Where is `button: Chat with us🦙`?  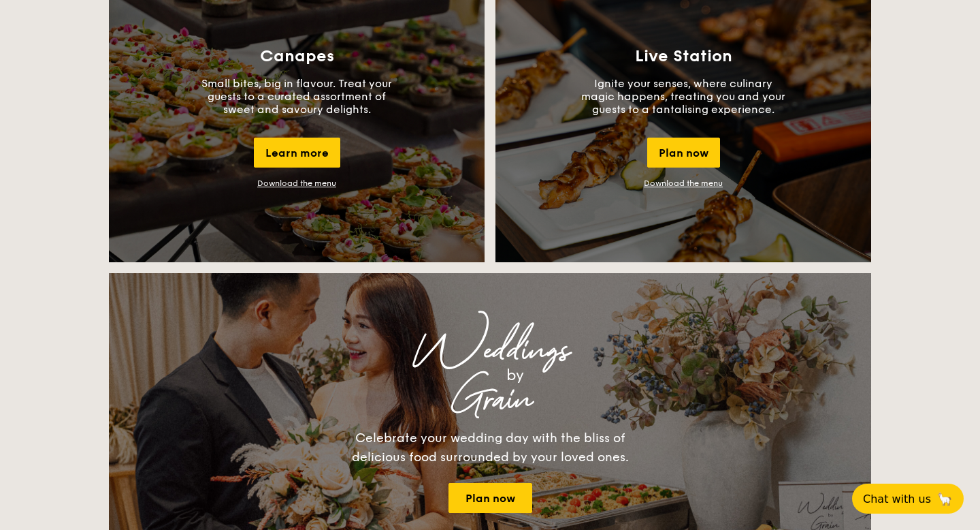 button: Chat with us🦙 is located at coordinates (908, 498).